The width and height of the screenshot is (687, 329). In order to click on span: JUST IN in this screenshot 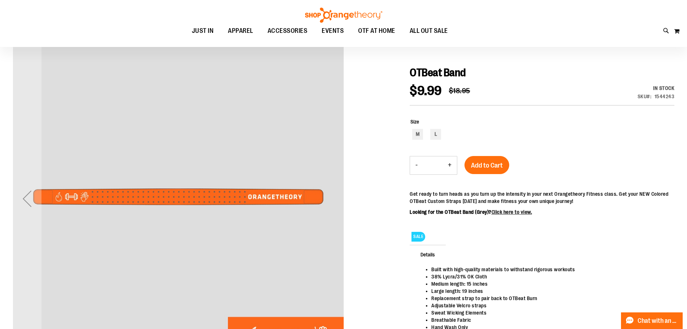, I will do `click(203, 31)`.